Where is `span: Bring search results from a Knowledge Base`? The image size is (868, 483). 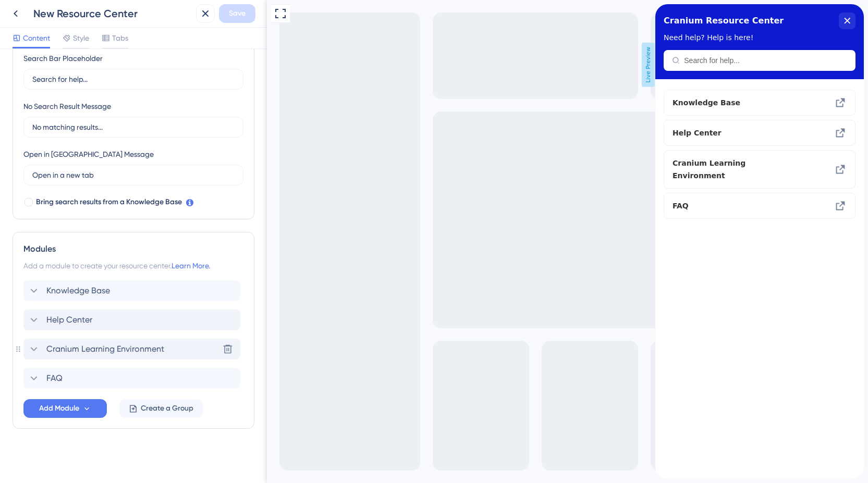
span: Bring search results from a Knowledge Base is located at coordinates (109, 202).